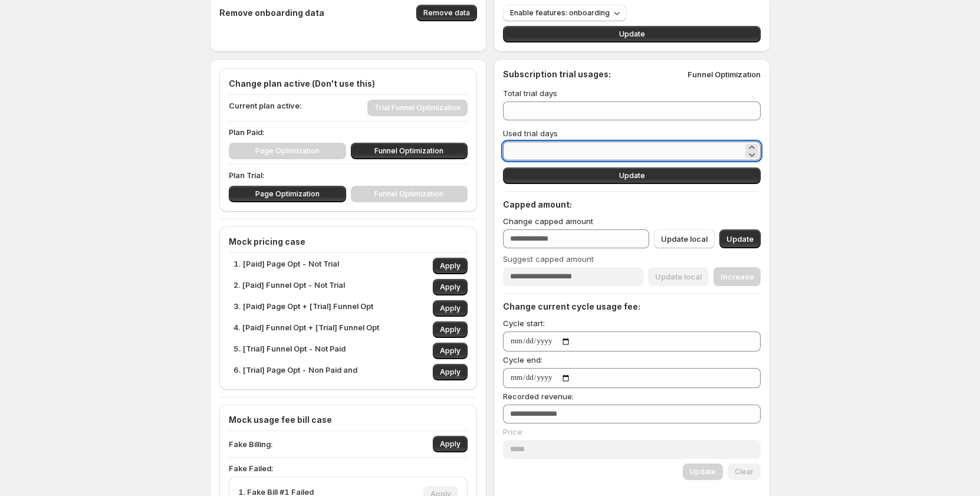 The image size is (980, 496). What do you see at coordinates (724, 74) in the screenshot?
I see `p: Funnel Optimization` at bounding box center [724, 74].